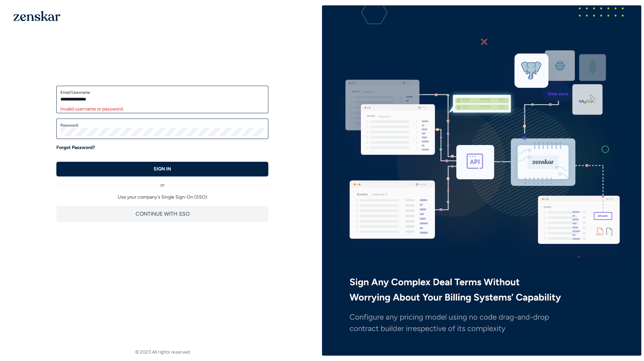 This screenshot has width=644, height=361. Describe the element at coordinates (162, 92) in the screenshot. I see `label: Email/Username` at that location.